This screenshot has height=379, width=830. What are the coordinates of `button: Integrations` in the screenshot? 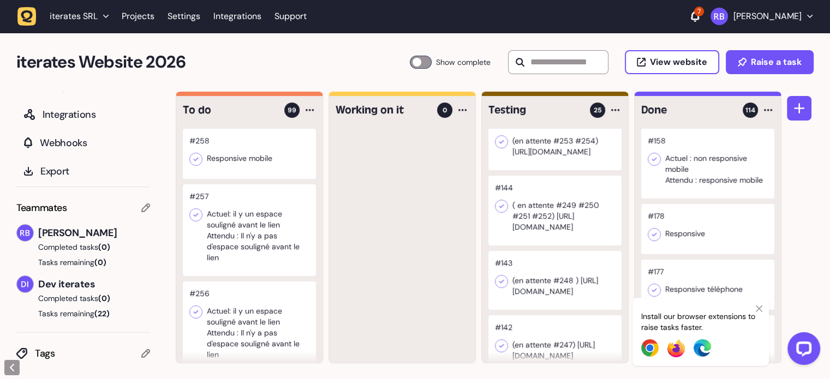 It's located at (83, 115).